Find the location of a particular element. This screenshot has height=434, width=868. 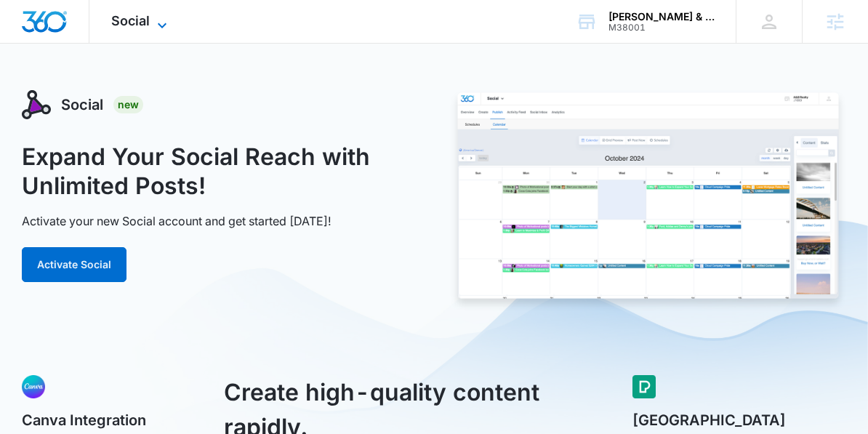

img: logo_orange.svg is located at coordinates (29, 29).